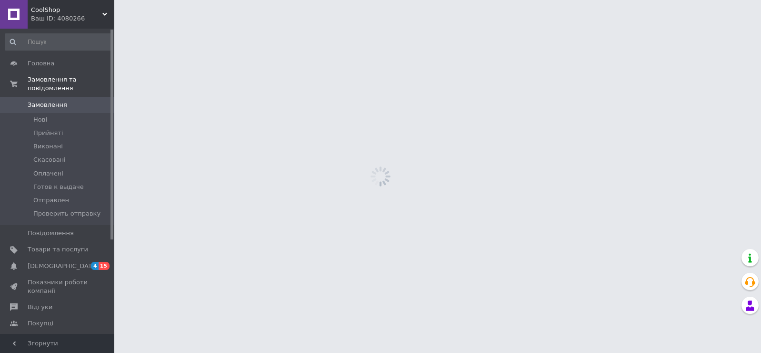  Describe the element at coordinates (104, 265) in the screenshot. I see `span: 15` at that location.